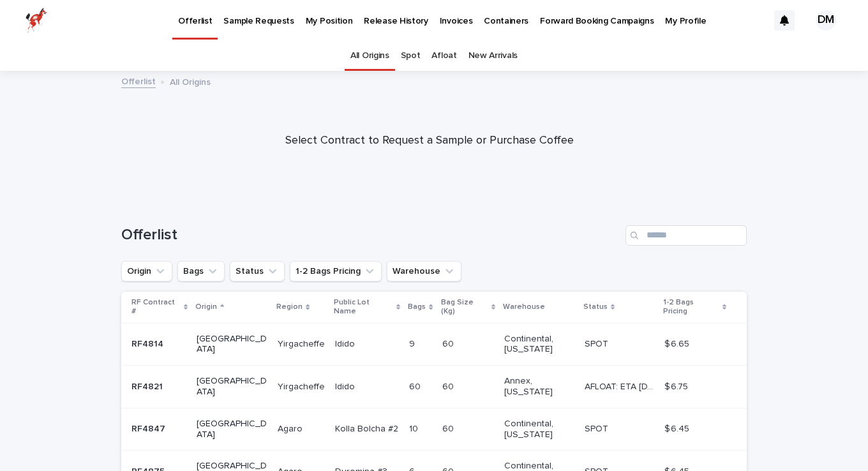  I want to click on p: Status, so click(596, 307).